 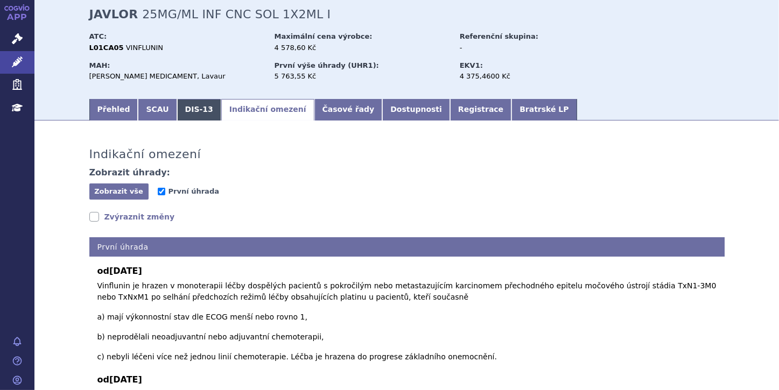 What do you see at coordinates (499, 36) in the screenshot?
I see `strong: Referenční skupina:` at bounding box center [499, 36].